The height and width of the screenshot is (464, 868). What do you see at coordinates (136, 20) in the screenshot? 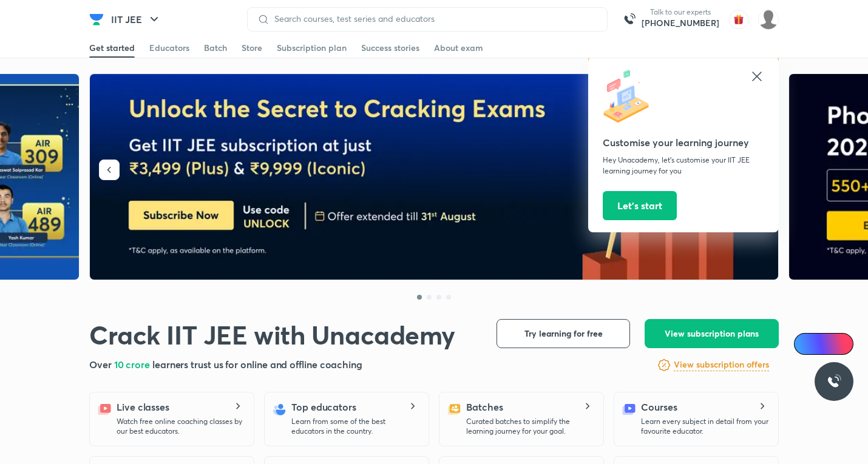
I see `button: IIT JEE` at bounding box center [136, 20].